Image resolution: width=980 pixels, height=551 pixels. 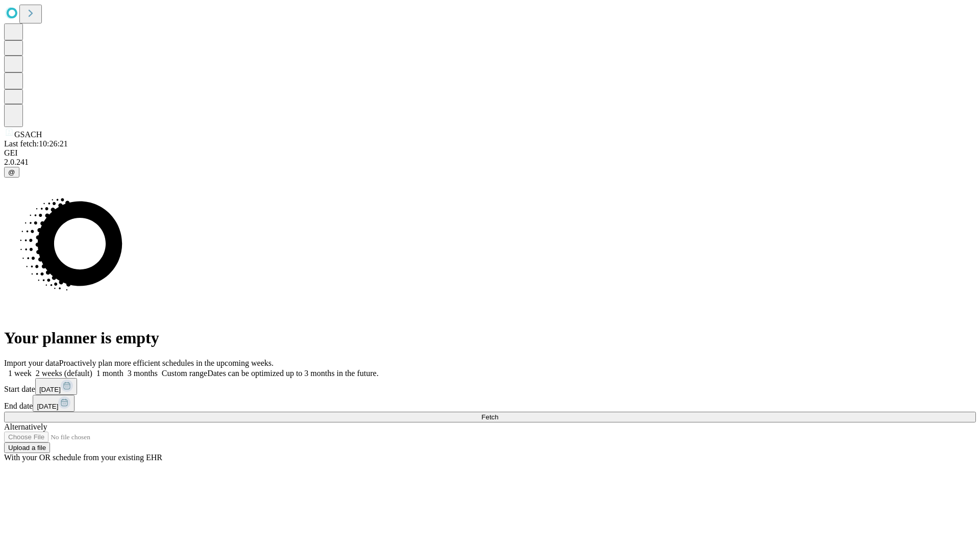 I want to click on span: 1 week, so click(x=20, y=373).